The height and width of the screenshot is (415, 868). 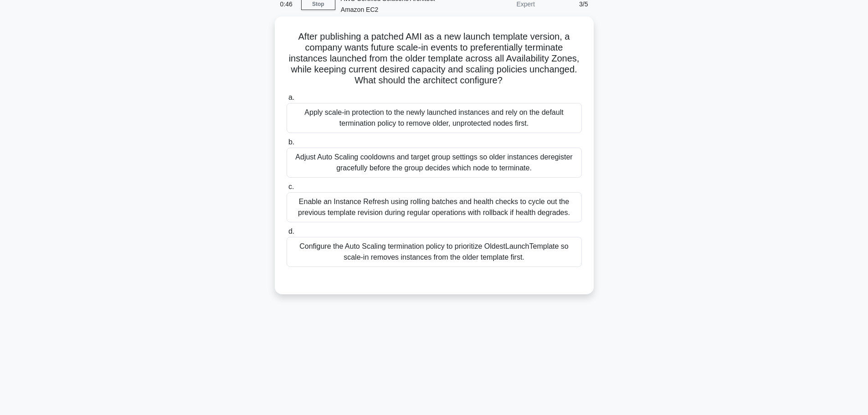 What do you see at coordinates (291, 97) in the screenshot?
I see `span: a.` at bounding box center [291, 97].